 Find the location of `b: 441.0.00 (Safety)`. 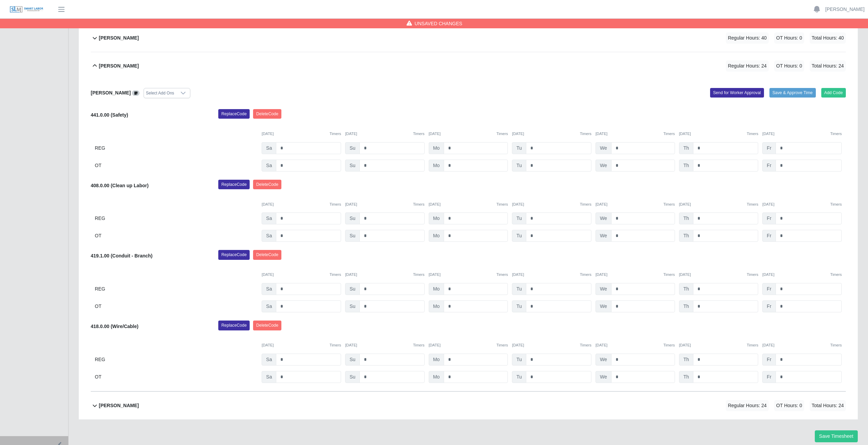

b: 441.0.00 (Safety) is located at coordinates (110, 115).